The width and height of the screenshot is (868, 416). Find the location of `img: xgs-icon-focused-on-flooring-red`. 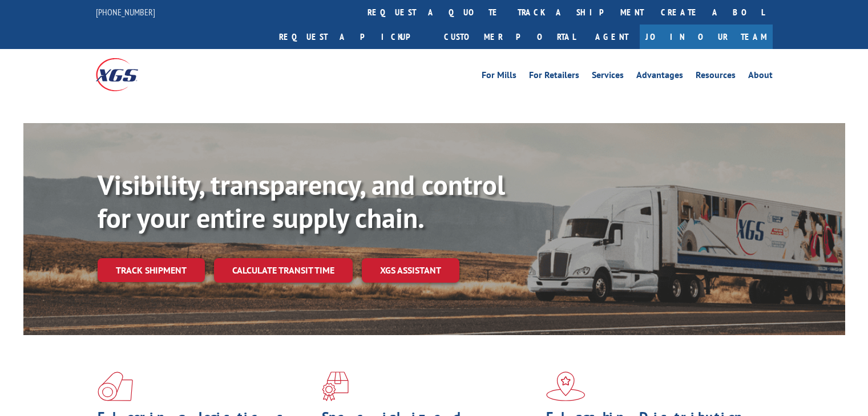

img: xgs-icon-focused-on-flooring-red is located at coordinates (335, 387).